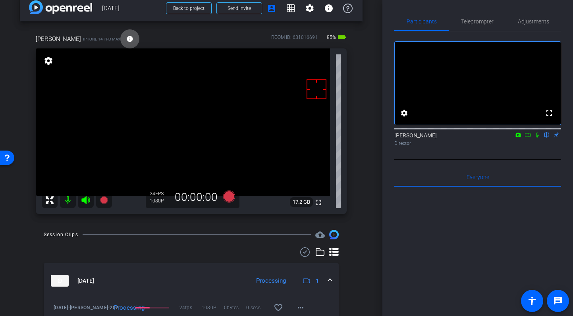  Describe the element at coordinates (235, 307) in the screenshot. I see `span: 0bytes` at that location.